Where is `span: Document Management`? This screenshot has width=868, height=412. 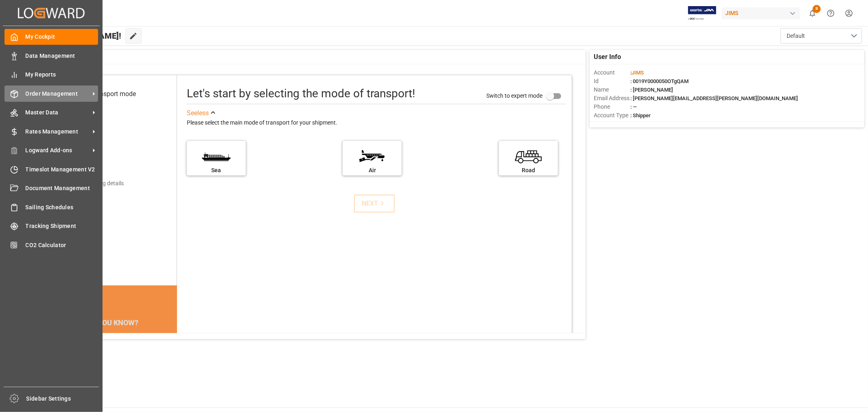
span: Document Management is located at coordinates (62, 188).